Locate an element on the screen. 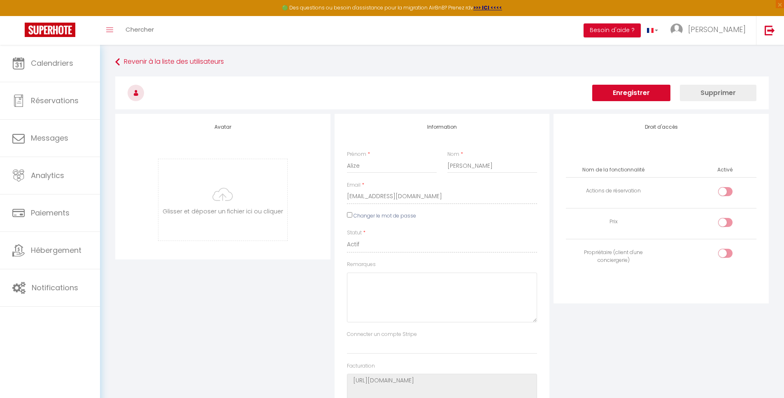  span: Hébergement is located at coordinates (56, 250).